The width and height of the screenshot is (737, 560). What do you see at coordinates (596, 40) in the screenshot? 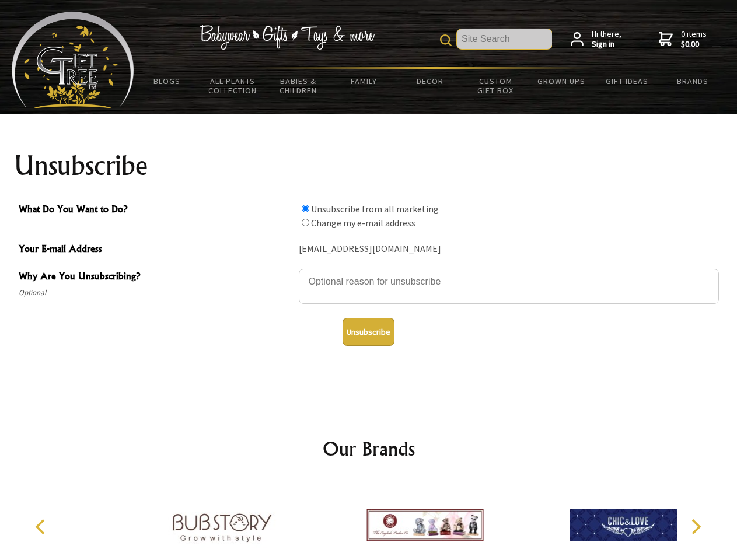
I see `a: Hi there,Sign in` at bounding box center [596, 40].